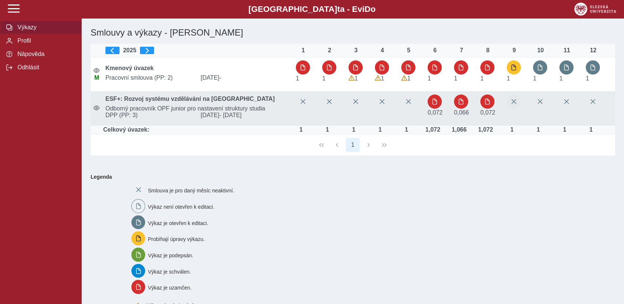 Image resolution: width=624 pixels, height=304 pixels. I want to click on span: Výkaz je uzamčen., so click(170, 288).